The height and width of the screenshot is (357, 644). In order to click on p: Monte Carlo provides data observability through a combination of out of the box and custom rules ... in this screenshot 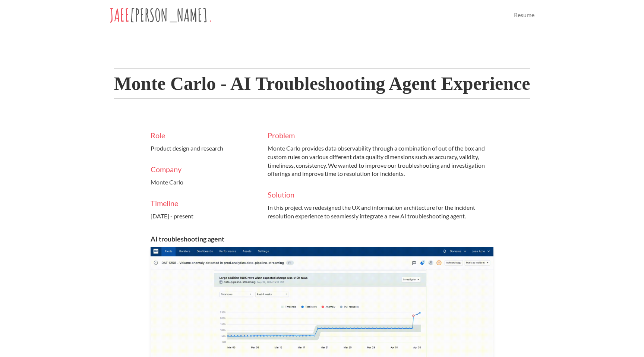, I will do `click(380, 161)`.